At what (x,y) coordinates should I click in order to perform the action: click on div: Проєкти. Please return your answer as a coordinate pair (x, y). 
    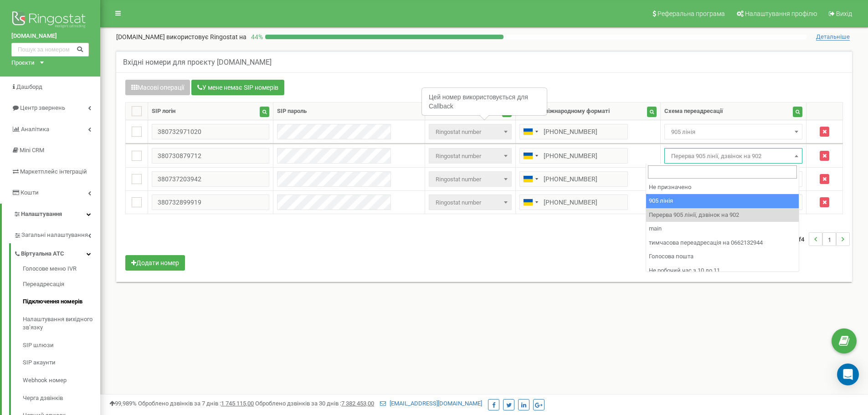
    Looking at the image, I should click on (23, 63).